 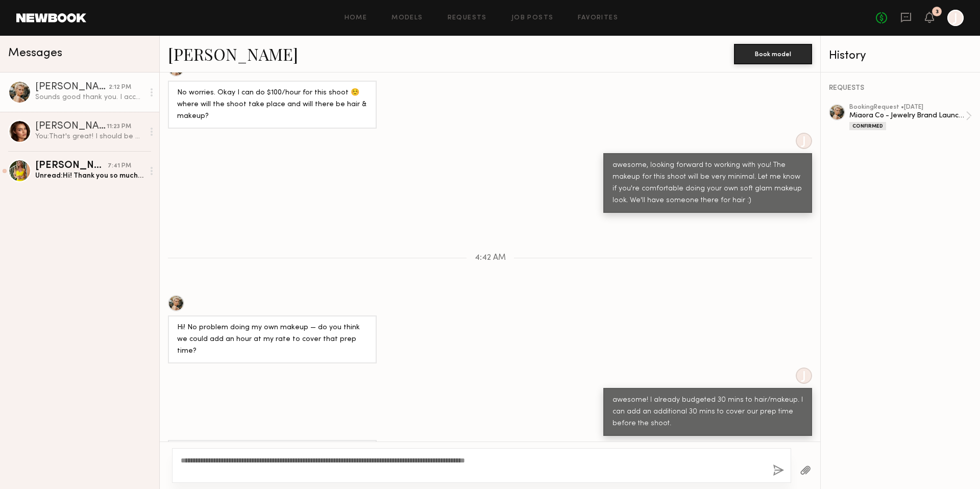 I want to click on a: Favorites, so click(x=598, y=18).